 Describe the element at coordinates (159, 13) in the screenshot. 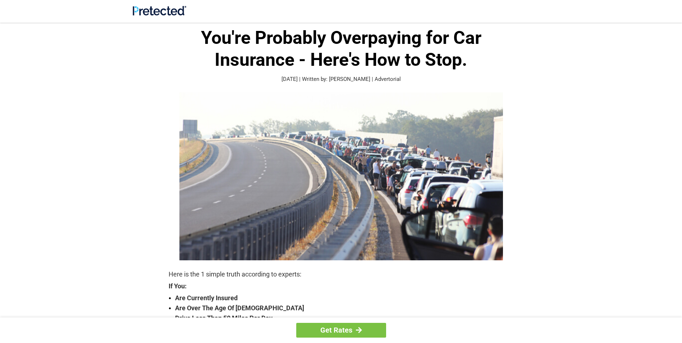

I see `a: Site Logo` at that location.